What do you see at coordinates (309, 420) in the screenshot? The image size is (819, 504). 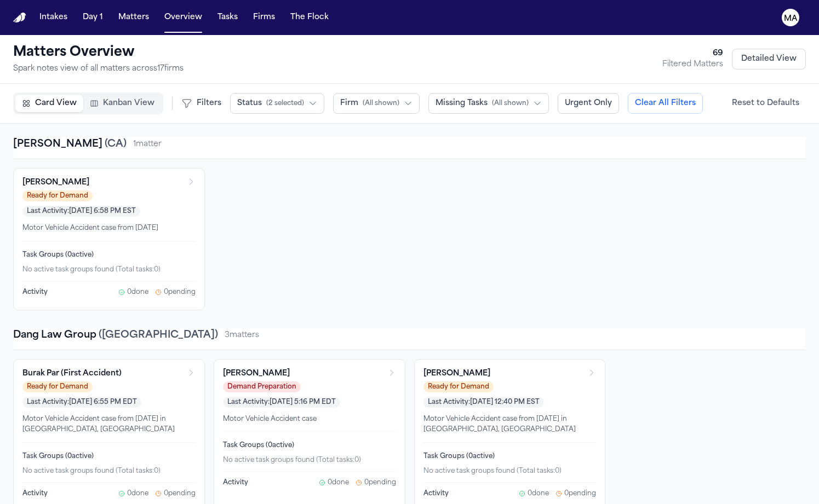 I see `p: Motor Vehicle Accident case` at bounding box center [309, 420].